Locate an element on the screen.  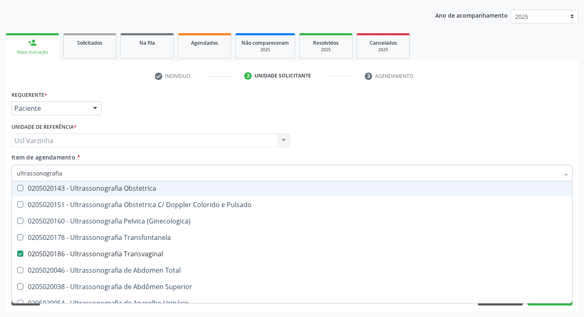
span: Cancelados is located at coordinates (383, 43).